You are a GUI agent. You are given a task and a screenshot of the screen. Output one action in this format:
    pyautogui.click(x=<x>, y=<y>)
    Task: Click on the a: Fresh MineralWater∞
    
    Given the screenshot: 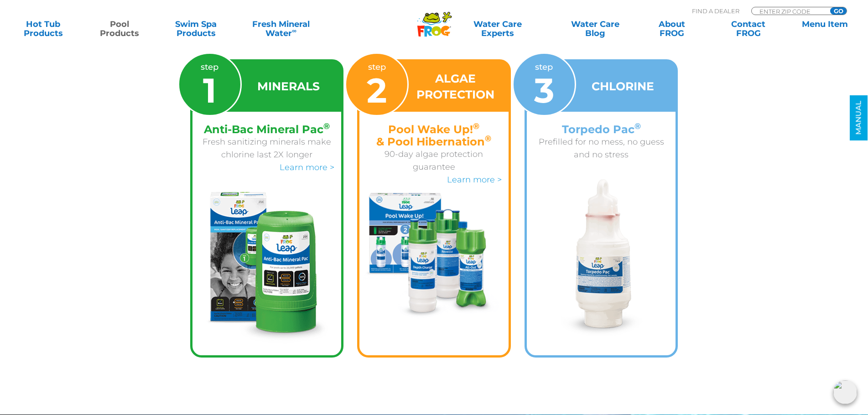 What is the action you would take?
    pyautogui.click(x=281, y=29)
    